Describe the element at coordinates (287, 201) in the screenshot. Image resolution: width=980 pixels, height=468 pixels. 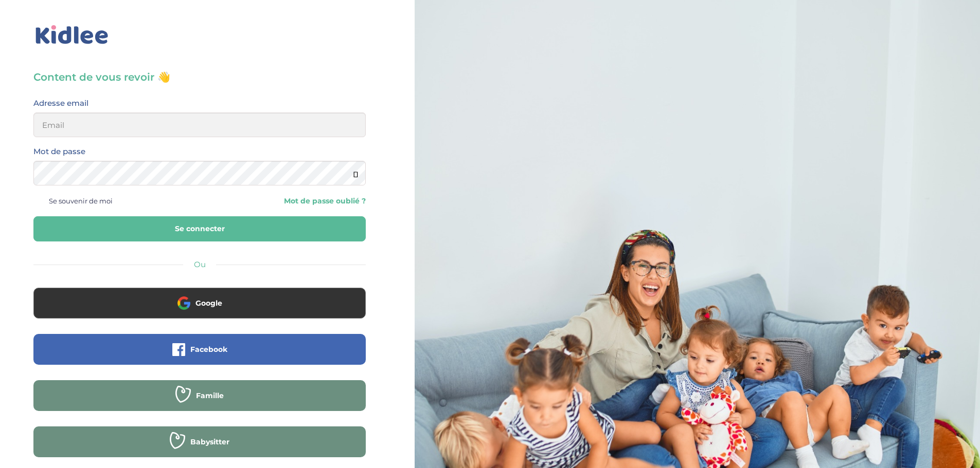
I see `a: Mot de passe oublié ?` at that location.